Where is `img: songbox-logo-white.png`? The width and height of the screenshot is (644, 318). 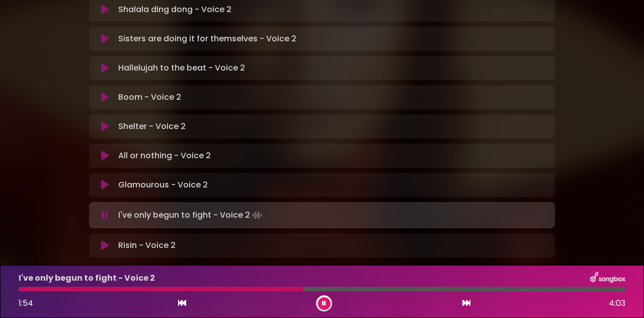 img: songbox-logo-white.png is located at coordinates (608, 278).